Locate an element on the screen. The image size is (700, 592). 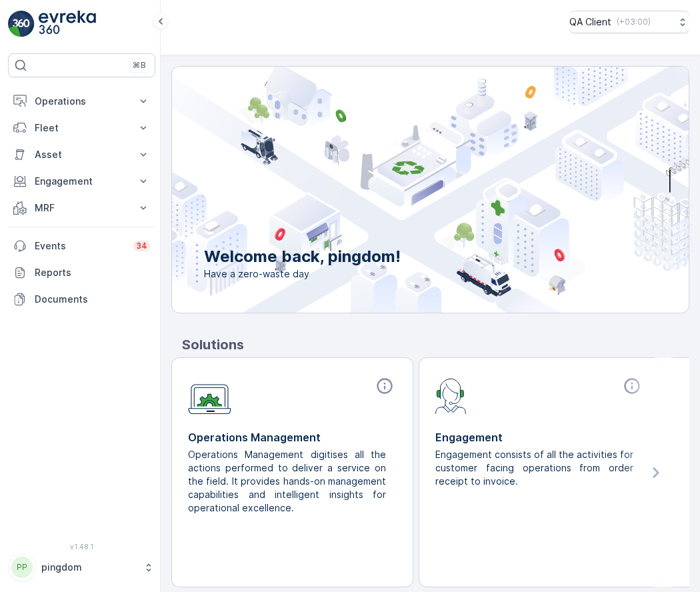
button: MRF is located at coordinates (82, 208).